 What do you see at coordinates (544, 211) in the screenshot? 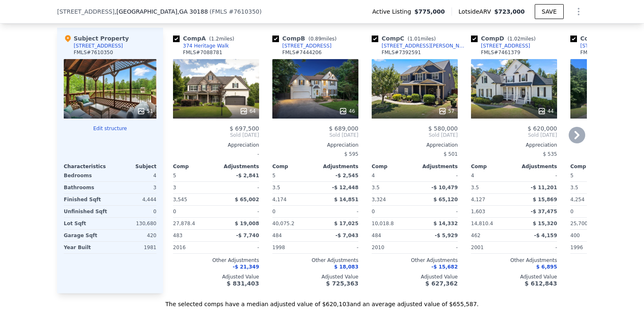
I see `span: -$ 37,475` at bounding box center [544, 211].